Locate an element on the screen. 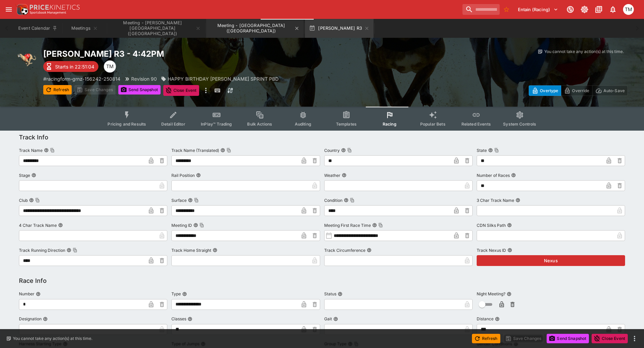 The width and height of the screenshot is (644, 348). button: Override is located at coordinates (576, 90).